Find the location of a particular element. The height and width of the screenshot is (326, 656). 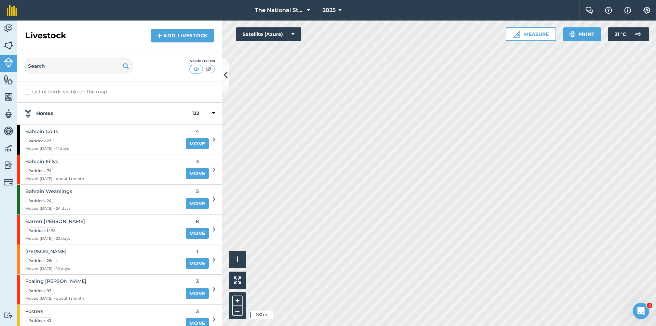

div: Paddock 26e is located at coordinates (41, 261).